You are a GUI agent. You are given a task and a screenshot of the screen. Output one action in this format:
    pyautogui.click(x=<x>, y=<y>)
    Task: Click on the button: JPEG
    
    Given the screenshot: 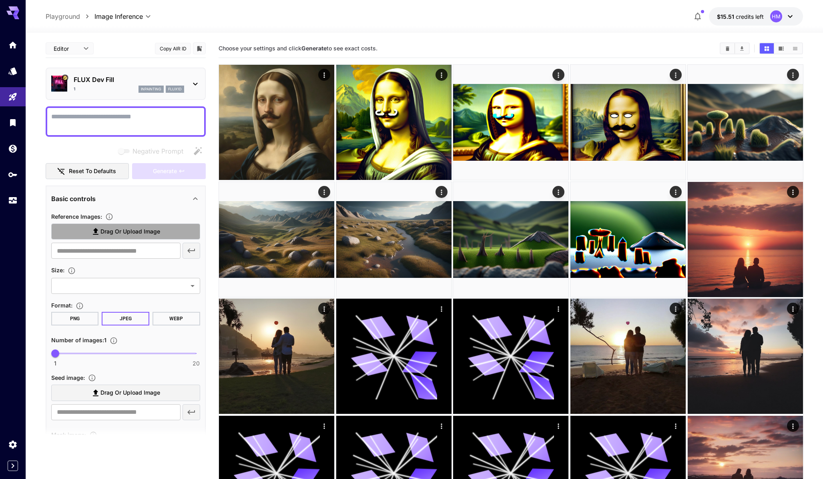 What is the action you would take?
    pyautogui.click(x=125, y=319)
    